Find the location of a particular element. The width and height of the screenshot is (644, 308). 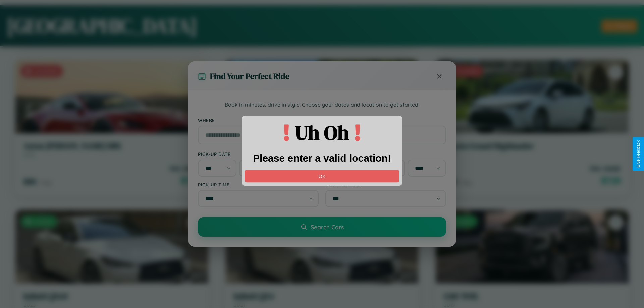

label: Pick-up Date is located at coordinates (258, 154).